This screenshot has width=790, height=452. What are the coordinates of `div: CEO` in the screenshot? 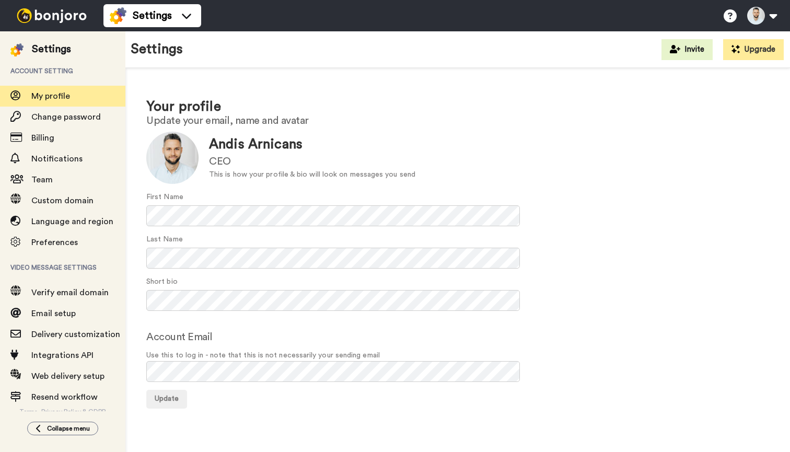 It's located at (312, 161).